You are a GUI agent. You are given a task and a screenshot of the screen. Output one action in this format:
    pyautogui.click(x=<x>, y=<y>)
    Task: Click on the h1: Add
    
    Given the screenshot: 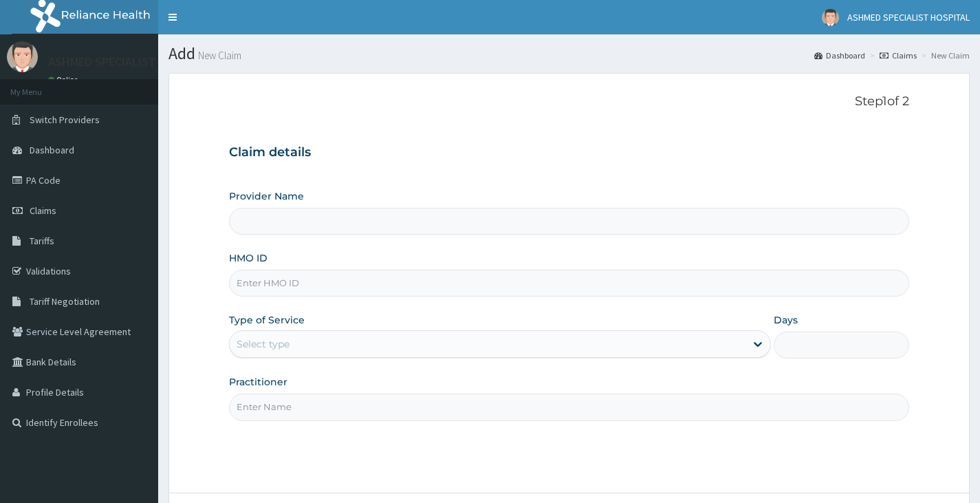 What is the action you would take?
    pyautogui.click(x=569, y=54)
    